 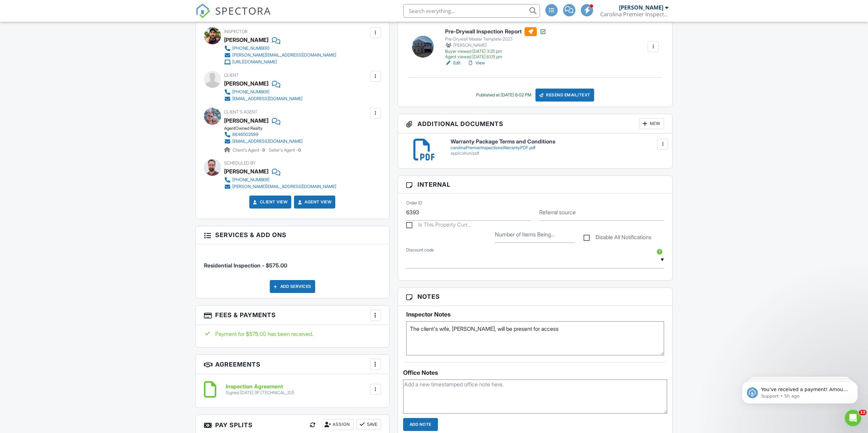 What do you see at coordinates (249, 150) in the screenshot?
I see `span: Client's Agent -` at bounding box center [249, 150].